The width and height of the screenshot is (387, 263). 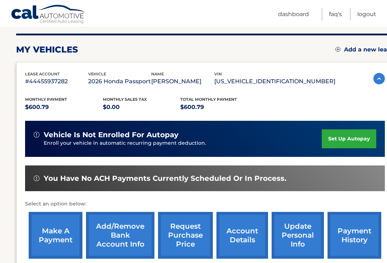 What do you see at coordinates (46, 99) in the screenshot?
I see `span: Monthly Payment` at bounding box center [46, 99].